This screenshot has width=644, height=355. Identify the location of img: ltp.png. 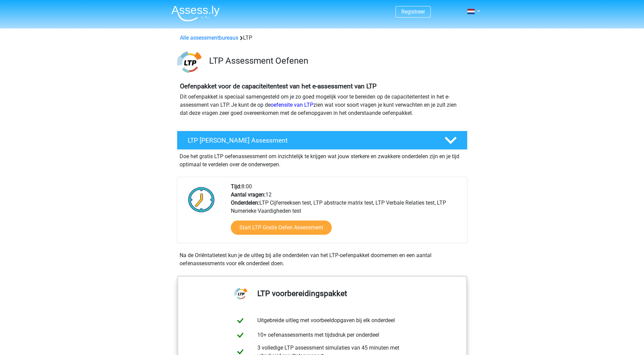
(189, 62).